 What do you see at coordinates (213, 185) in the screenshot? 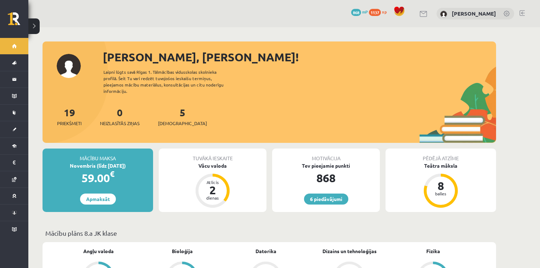
I see `a: Vācu valoda Atlicis 2 dienas` at bounding box center [213, 185].